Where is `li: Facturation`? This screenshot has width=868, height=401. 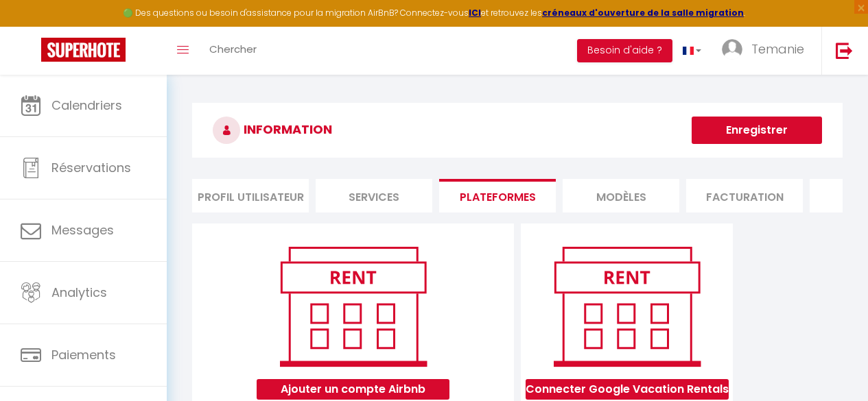
li: Facturation is located at coordinates (745, 196).